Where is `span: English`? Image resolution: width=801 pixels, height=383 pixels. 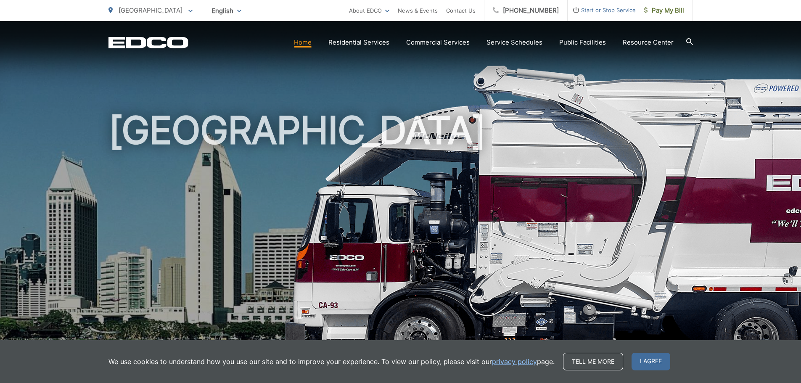
span: English is located at coordinates (226, 11).